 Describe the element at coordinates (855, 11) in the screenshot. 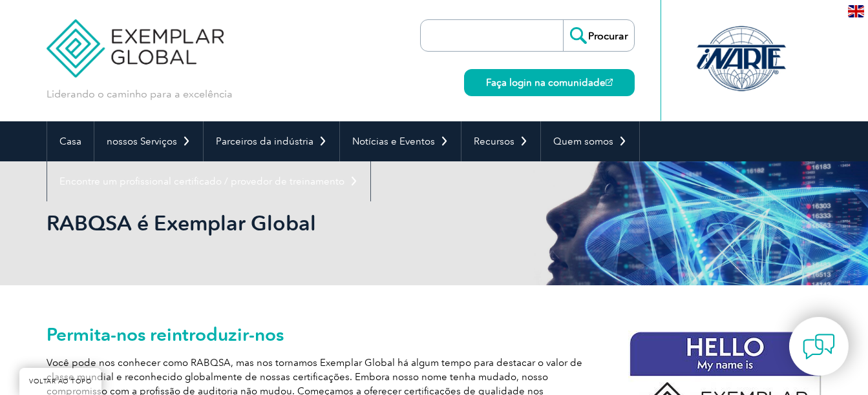

I see `img: en` at that location.